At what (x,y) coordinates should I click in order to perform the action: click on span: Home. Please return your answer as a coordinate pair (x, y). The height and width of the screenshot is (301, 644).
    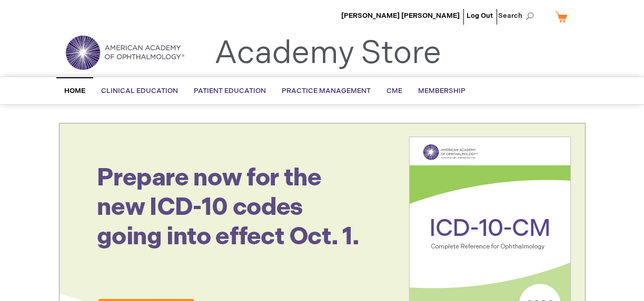
    Looking at the image, I should click on (74, 91).